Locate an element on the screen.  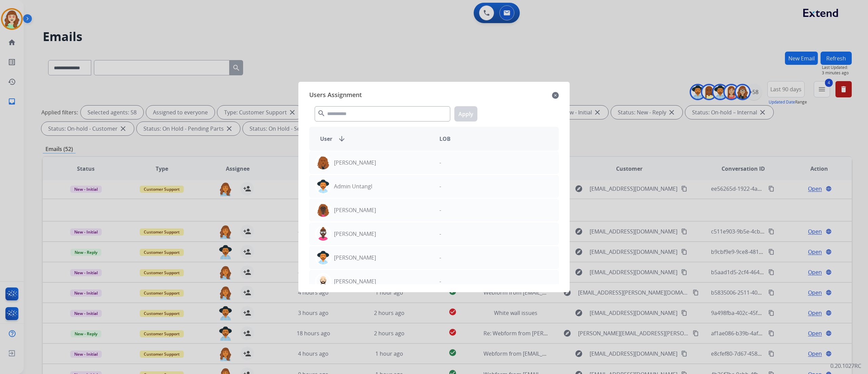
button: Apply is located at coordinates (466, 114).